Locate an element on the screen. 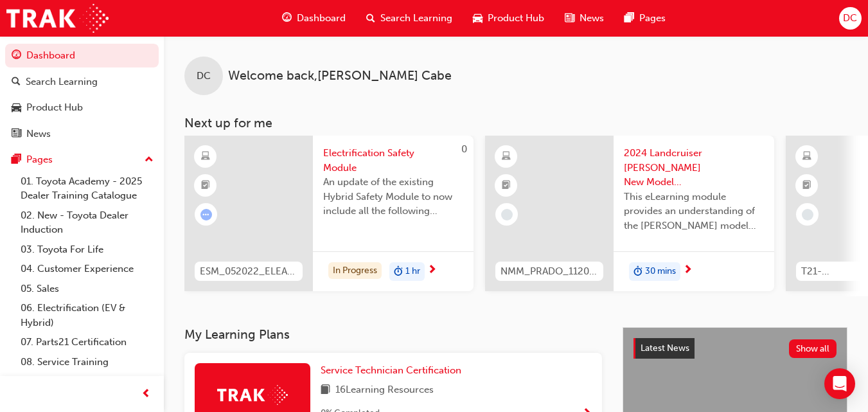 The width and height of the screenshot is (868, 412). a: News is located at coordinates (82, 133).